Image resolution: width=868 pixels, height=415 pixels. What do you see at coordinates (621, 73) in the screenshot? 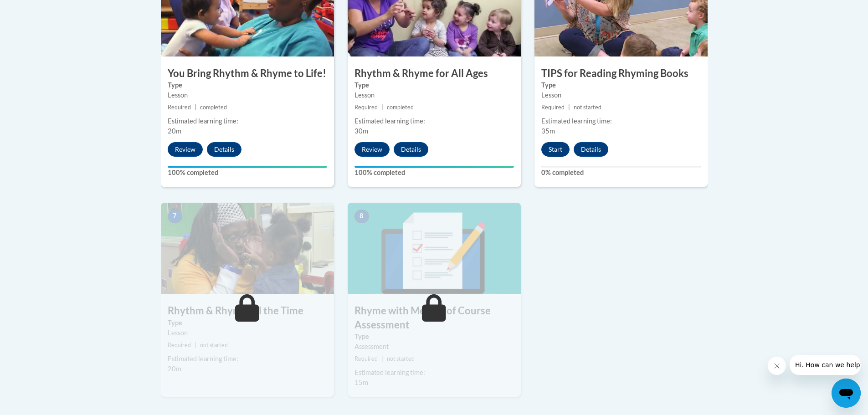
I see `h3: TIPS for Reading Rhyming Books` at bounding box center [621, 73].